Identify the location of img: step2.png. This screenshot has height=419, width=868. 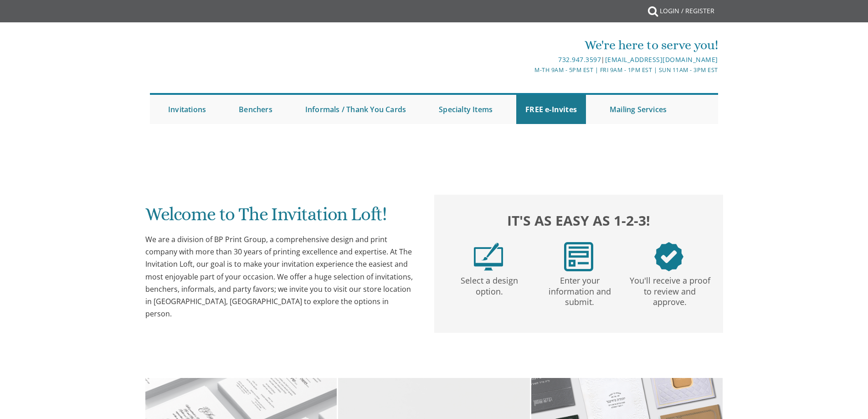
(579, 257).